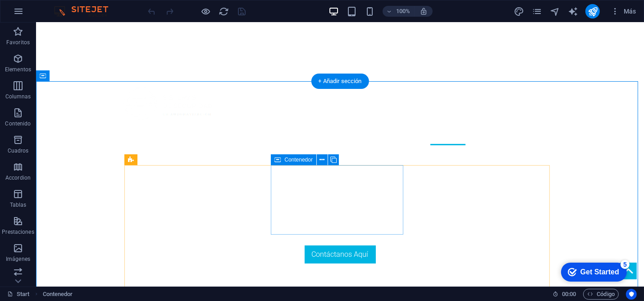 The image size is (644, 301). I want to click on i: Navegador, so click(555, 11).